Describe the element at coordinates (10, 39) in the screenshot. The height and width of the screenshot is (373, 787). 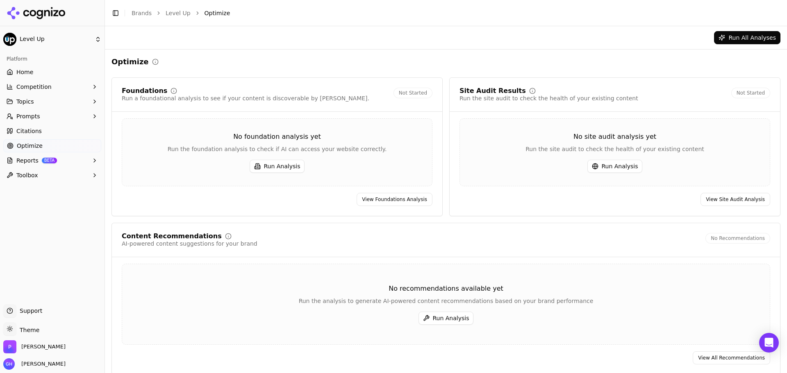
I see `img: Level Up` at that location.